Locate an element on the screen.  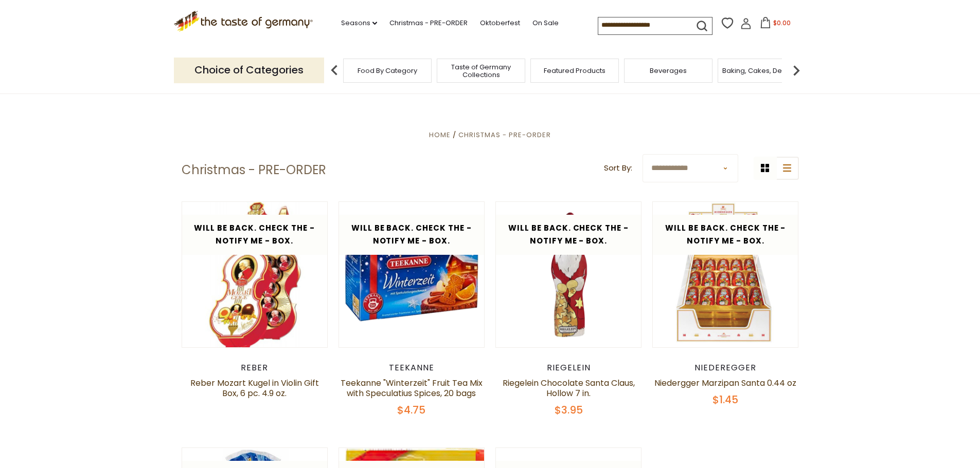
a: Seasons is located at coordinates (359, 24).